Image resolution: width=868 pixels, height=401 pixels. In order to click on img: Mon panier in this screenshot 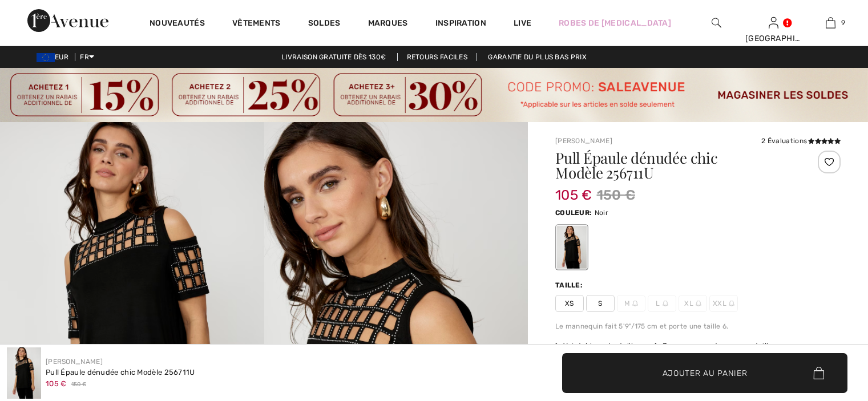, I will do `click(830, 23)`.